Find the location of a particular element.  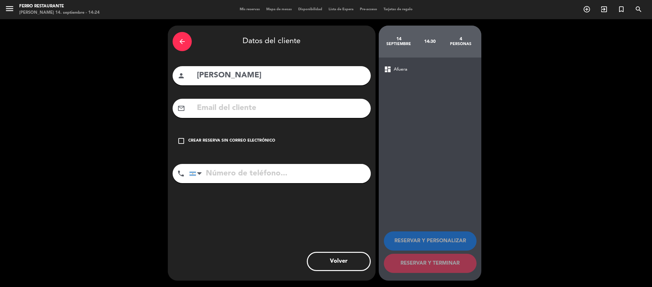

div: 4 is located at coordinates (461, 39).